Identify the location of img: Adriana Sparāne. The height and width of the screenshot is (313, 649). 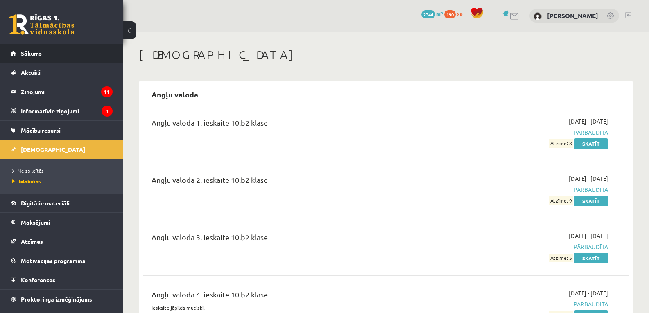
(538, 16).